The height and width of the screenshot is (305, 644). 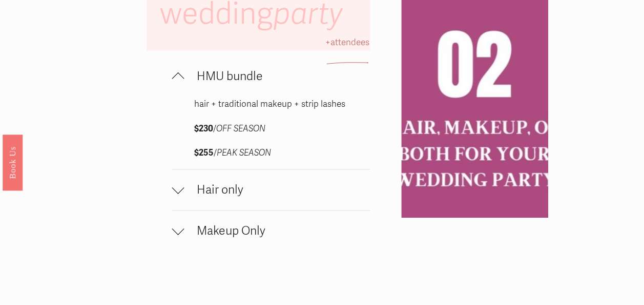 What do you see at coordinates (271, 76) in the screenshot?
I see `button: HMU bundle` at bounding box center [271, 76].